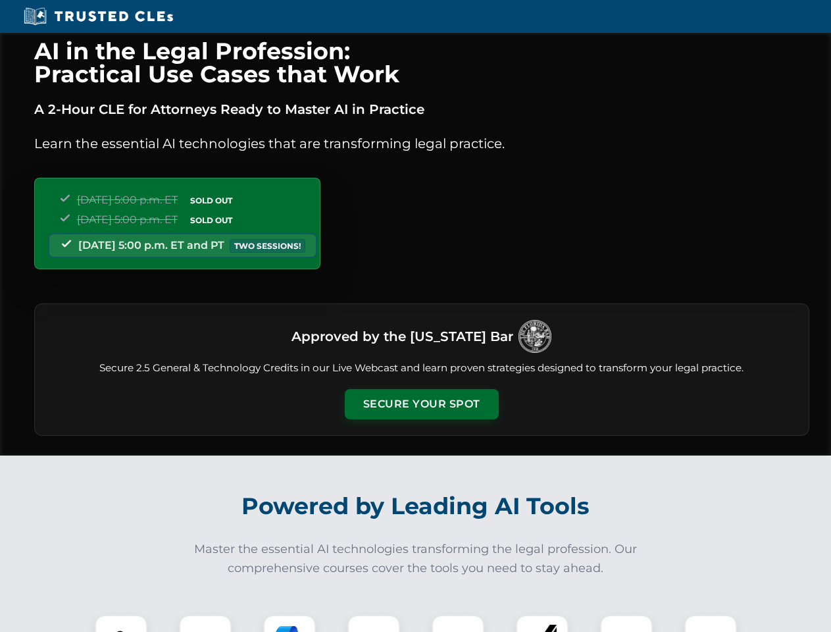 The image size is (831, 632). Describe the element at coordinates (416, 559) in the screenshot. I see `p: Master the essential AI technologies transforming the legal profession. Our comprehensive courses...` at that location.